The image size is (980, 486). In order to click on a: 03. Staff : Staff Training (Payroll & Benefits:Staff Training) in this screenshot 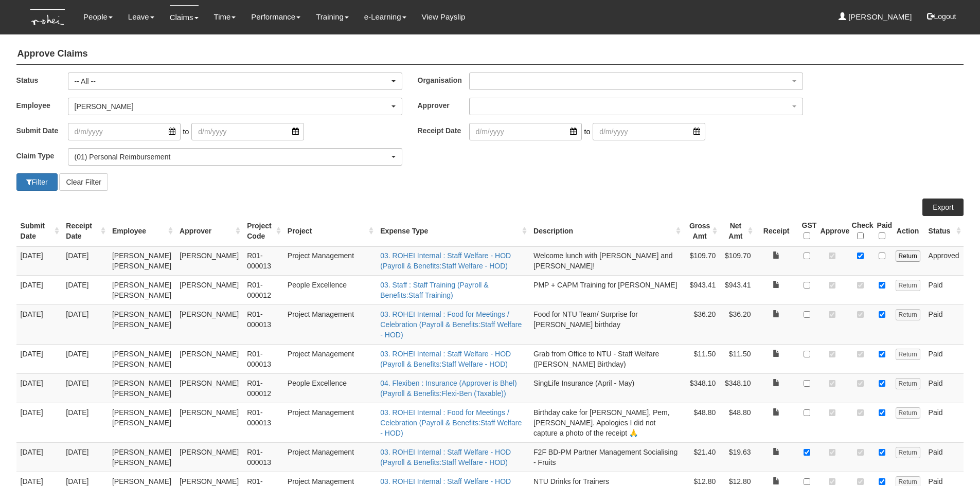, I will do `click(434, 290)`.